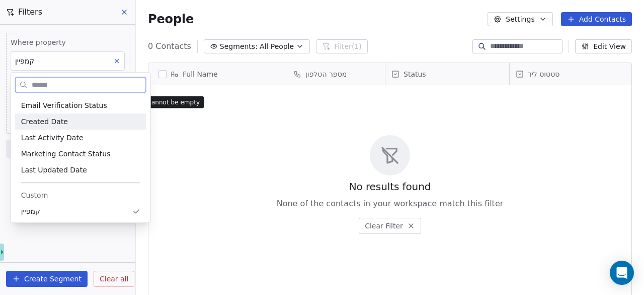  Describe the element at coordinates (52, 137) in the screenshot. I see `span: Last Activity Date` at that location.